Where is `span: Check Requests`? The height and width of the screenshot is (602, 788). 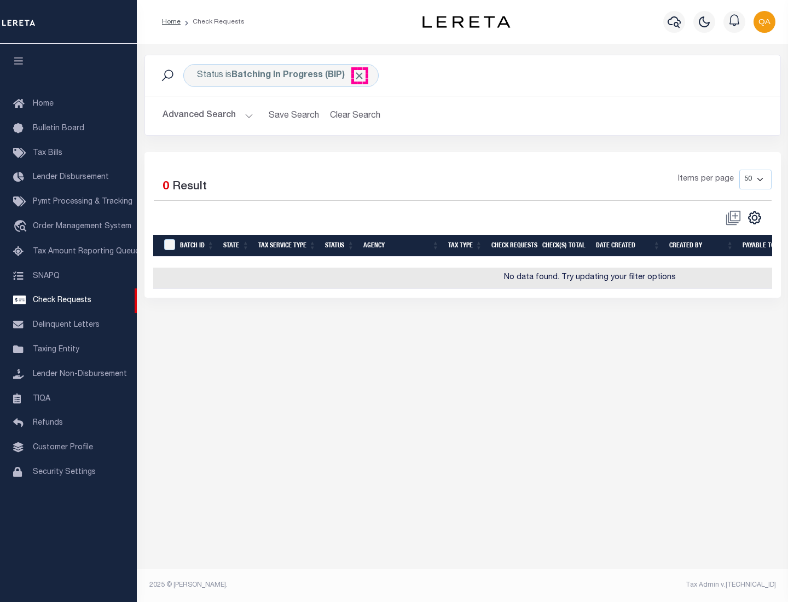 span: Check Requests is located at coordinates (62, 300).